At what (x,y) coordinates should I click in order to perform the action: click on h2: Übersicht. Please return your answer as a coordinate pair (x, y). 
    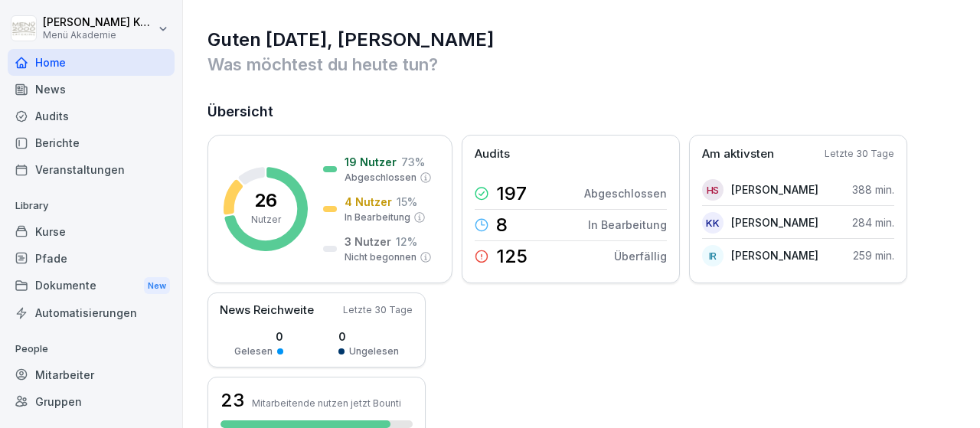
    Looking at the image, I should click on (582, 112).